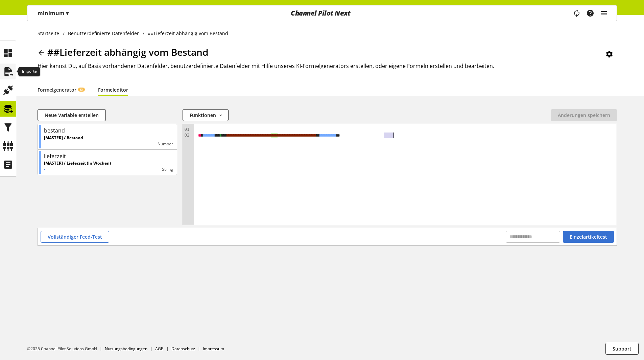  I want to click on button: Support, so click(622, 348).